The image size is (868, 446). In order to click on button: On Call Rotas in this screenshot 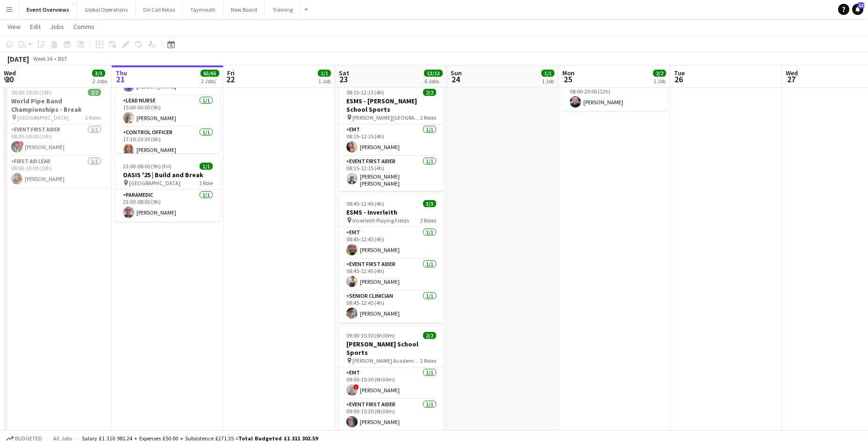, I will do `click(159, 9)`.